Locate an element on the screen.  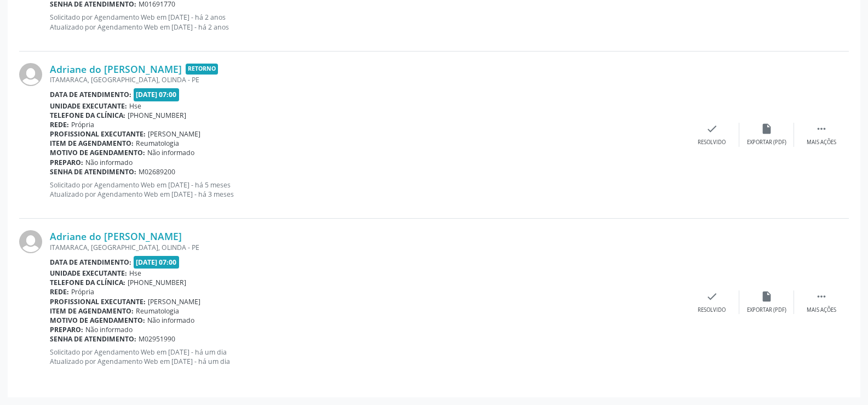
span: M02951990 is located at coordinates (157, 339).